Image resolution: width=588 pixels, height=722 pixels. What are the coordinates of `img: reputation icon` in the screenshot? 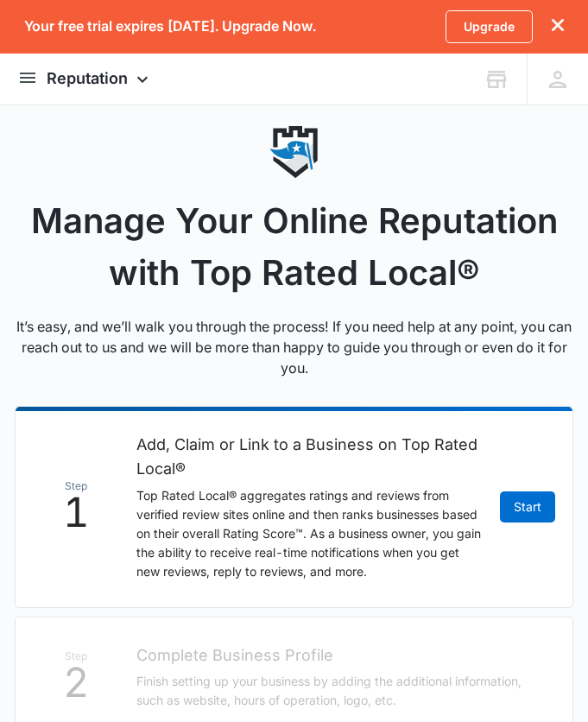 It's located at (294, 152).